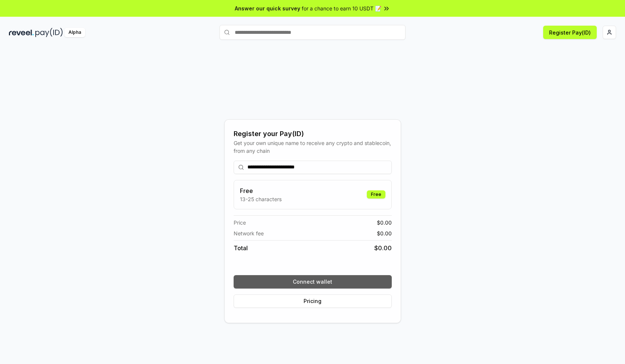 The image size is (625, 364). I want to click on img: pay_id, so click(49, 32).